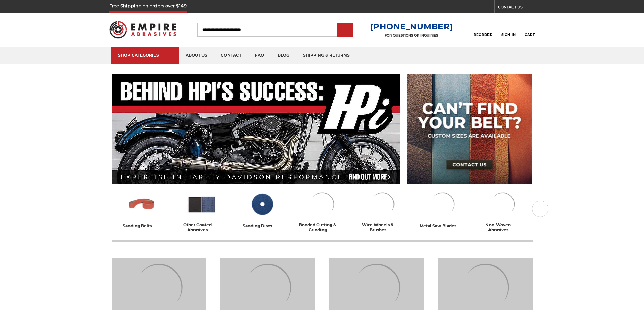 This screenshot has height=310, width=644. Describe the element at coordinates (503, 204) in the screenshot. I see `img: Non-woven Abrasives` at that location.